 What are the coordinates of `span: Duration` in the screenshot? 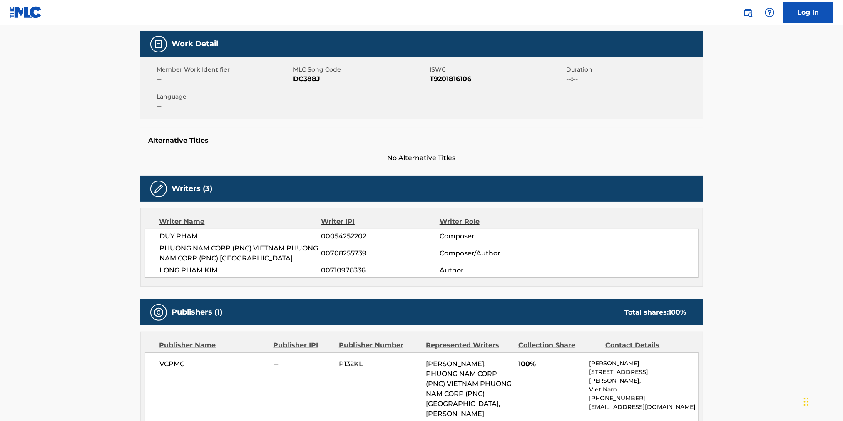 It's located at (634, 70).